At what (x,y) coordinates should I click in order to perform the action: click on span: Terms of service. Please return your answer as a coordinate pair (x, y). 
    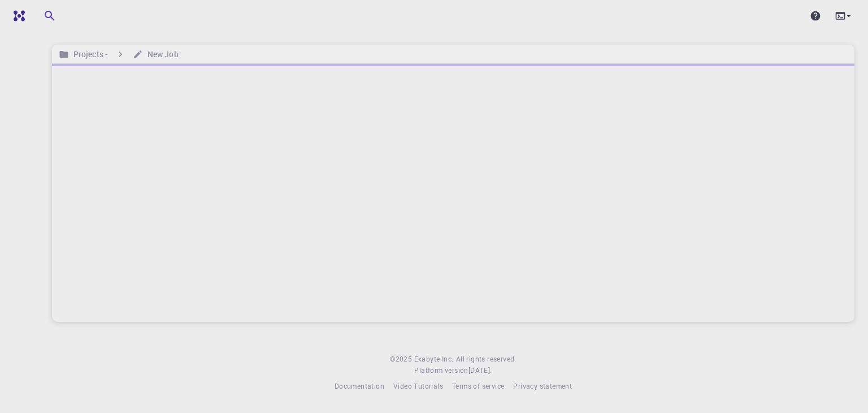
    Looking at the image, I should click on (478, 386).